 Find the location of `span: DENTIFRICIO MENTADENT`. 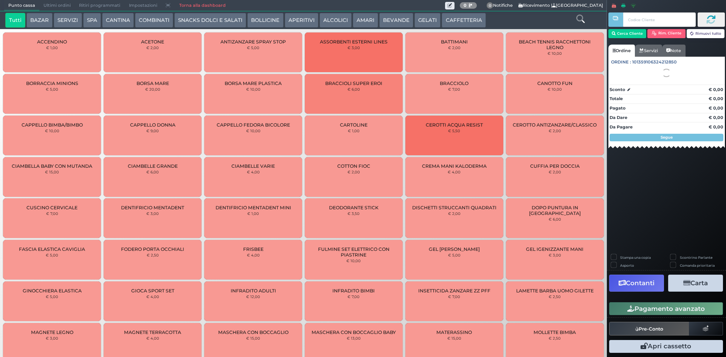

span: DENTIFRICIO MENTADENT is located at coordinates (152, 207).